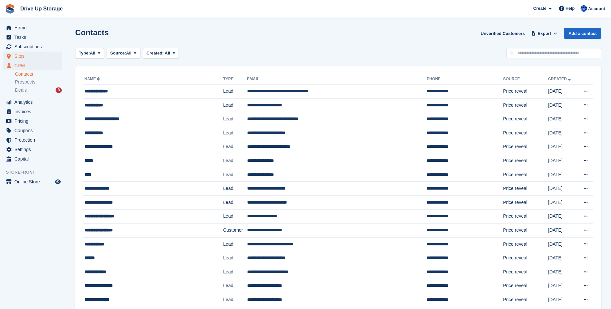  Describe the element at coordinates (525, 79) in the screenshot. I see `th: Source` at that location.